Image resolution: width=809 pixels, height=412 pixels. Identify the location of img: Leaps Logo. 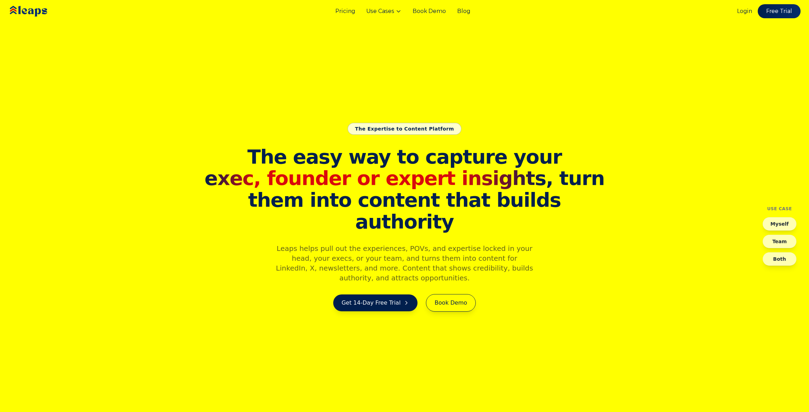
(38, 11).